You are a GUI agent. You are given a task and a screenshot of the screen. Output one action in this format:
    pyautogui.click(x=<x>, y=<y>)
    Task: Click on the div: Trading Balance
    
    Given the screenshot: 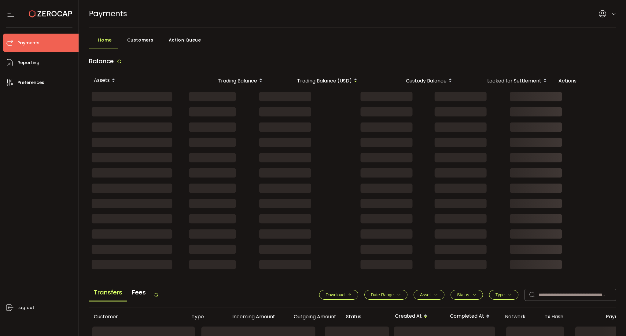 What is the action you would take?
    pyautogui.click(x=226, y=81)
    